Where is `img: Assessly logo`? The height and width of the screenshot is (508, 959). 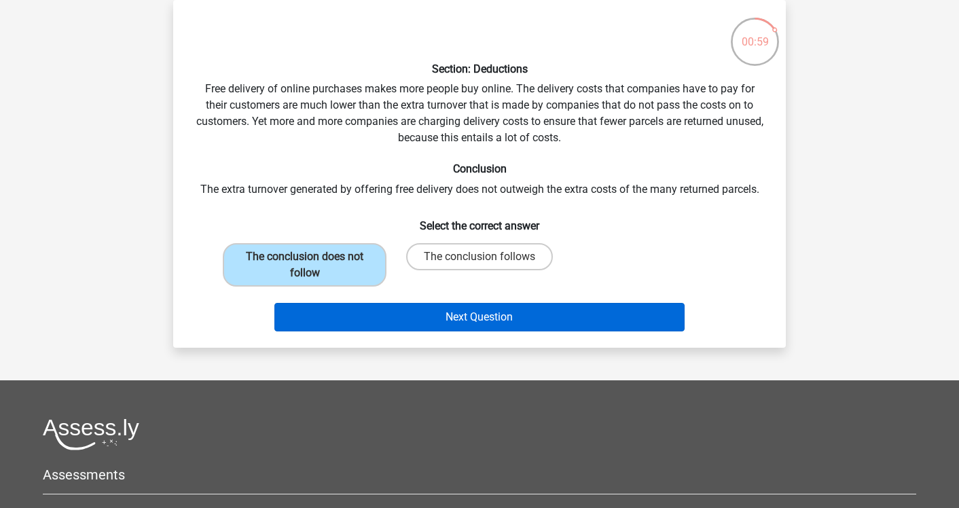
img: Assessly logo is located at coordinates (91, 434).